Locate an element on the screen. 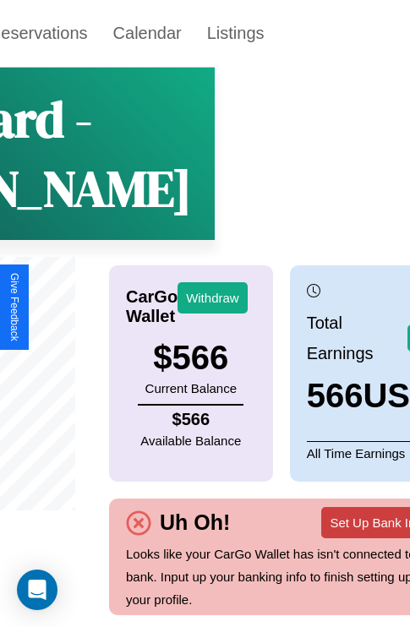 The image size is (410, 627). p: Available Balance is located at coordinates (190, 440).